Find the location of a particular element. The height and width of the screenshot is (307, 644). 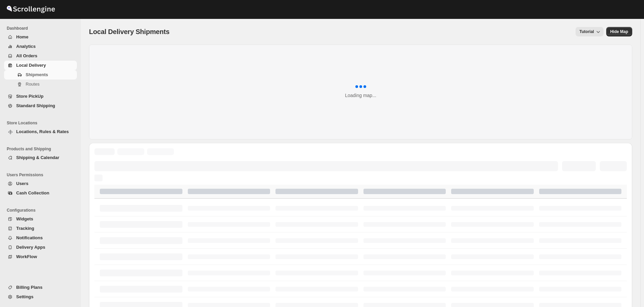

span: Hide Map is located at coordinates (619, 32).